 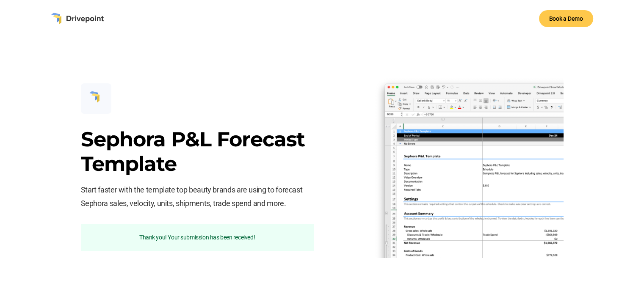 I want to click on div: Book a Demo, so click(x=566, y=19).